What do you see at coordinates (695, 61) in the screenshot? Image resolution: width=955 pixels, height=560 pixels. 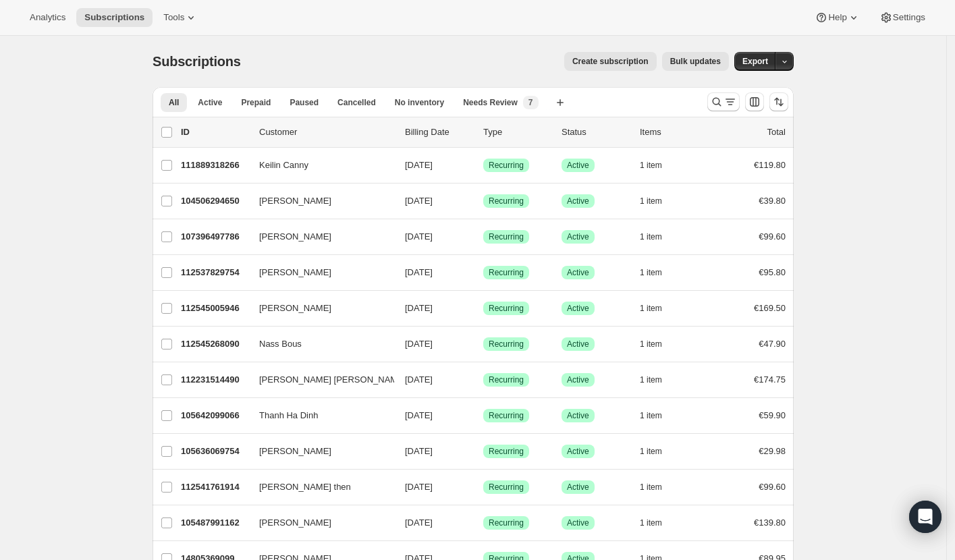 I see `button: Bulk updates` at bounding box center [695, 61].